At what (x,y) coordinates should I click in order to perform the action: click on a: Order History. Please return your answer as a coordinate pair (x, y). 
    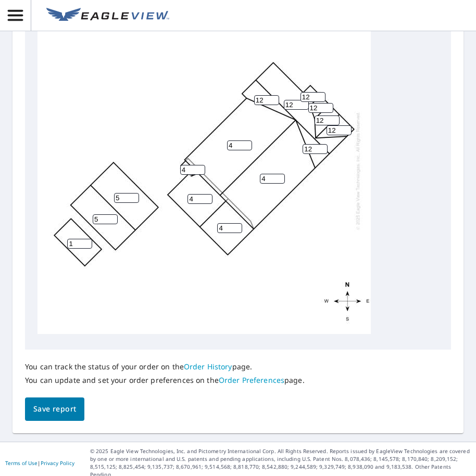
    Looking at the image, I should click on (208, 366).